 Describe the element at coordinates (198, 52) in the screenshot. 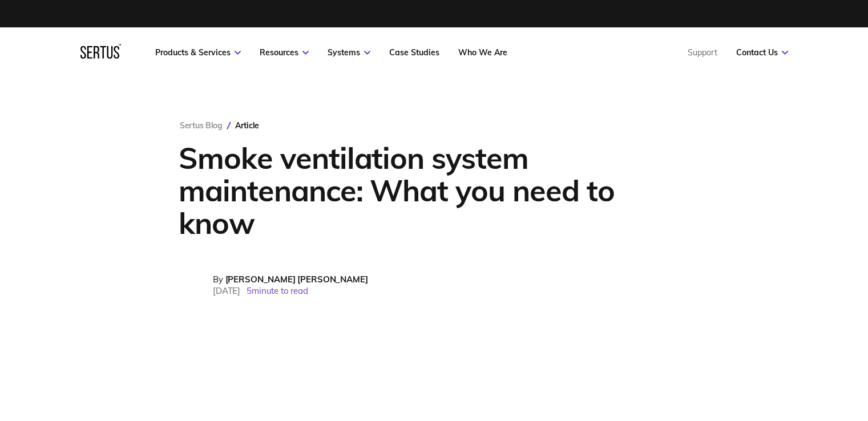

I see `a: Products & Services` at that location.